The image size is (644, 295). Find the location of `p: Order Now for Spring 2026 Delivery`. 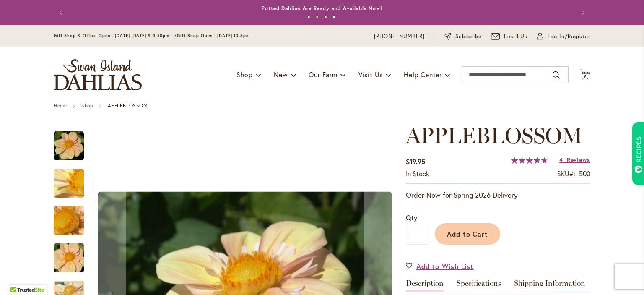

p: Order Now for Spring 2026 Delivery is located at coordinates (498, 195).